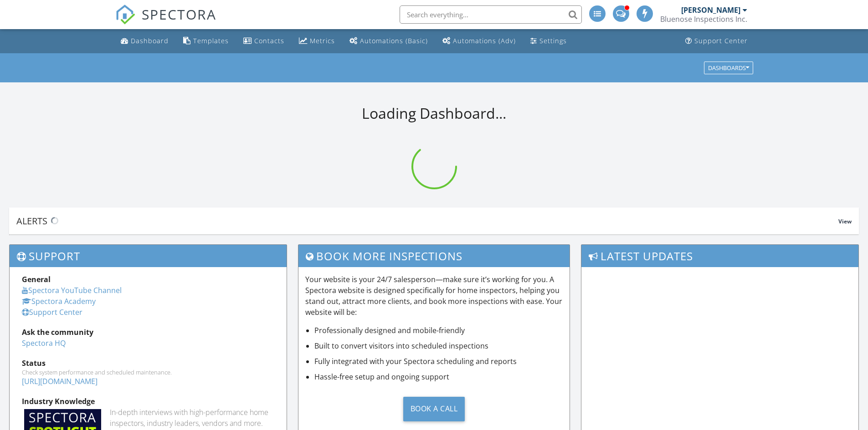 The width and height of the screenshot is (868, 430). What do you see at coordinates (59, 301) in the screenshot?
I see `a: Spectora Academy` at bounding box center [59, 301].